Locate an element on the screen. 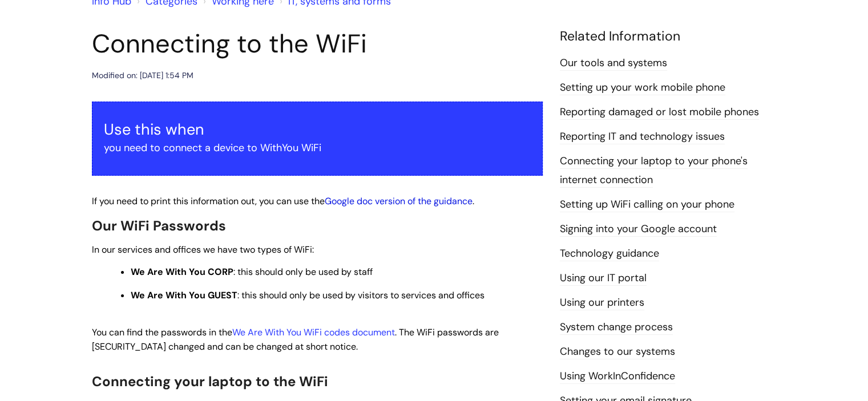  a: System change process is located at coordinates (617, 327).